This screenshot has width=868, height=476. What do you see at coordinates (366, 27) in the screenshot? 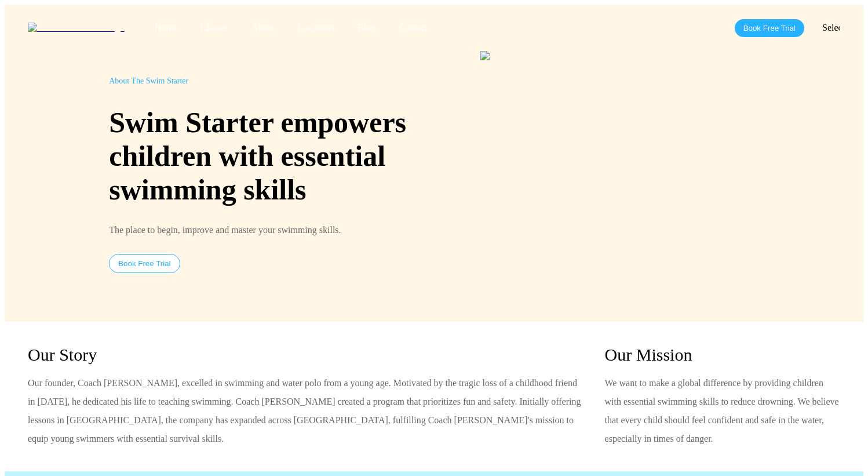
I see `a: Blog` at bounding box center [366, 27].